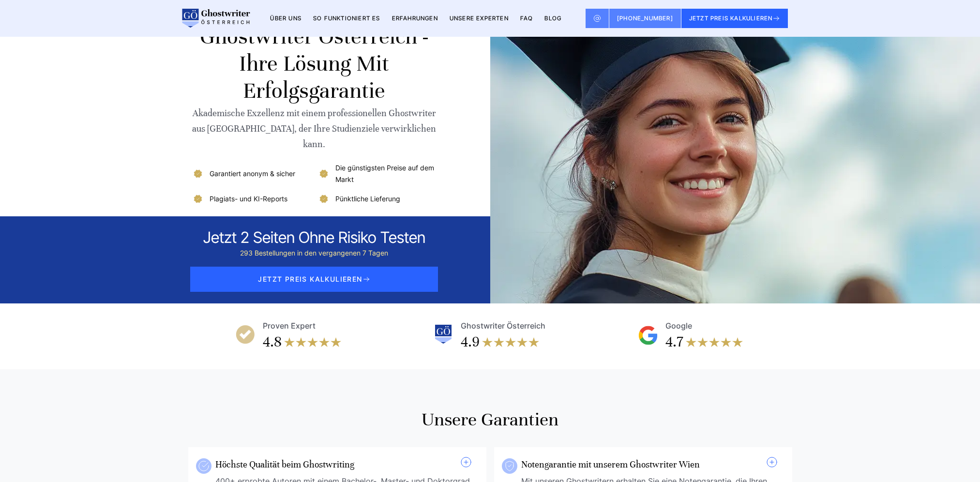 This screenshot has width=980, height=482. Describe the element at coordinates (289, 326) in the screenshot. I see `div: Proven Expert` at that location.